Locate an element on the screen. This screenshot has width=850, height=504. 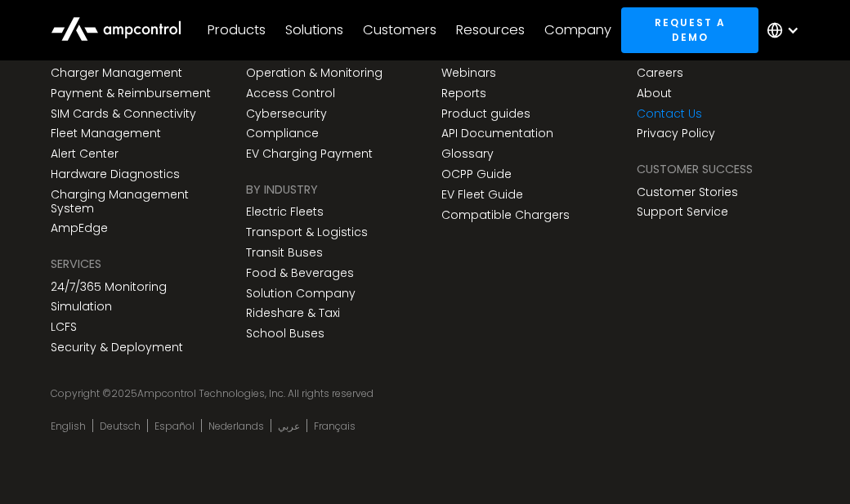
a: Request a demo is located at coordinates (689, 29).